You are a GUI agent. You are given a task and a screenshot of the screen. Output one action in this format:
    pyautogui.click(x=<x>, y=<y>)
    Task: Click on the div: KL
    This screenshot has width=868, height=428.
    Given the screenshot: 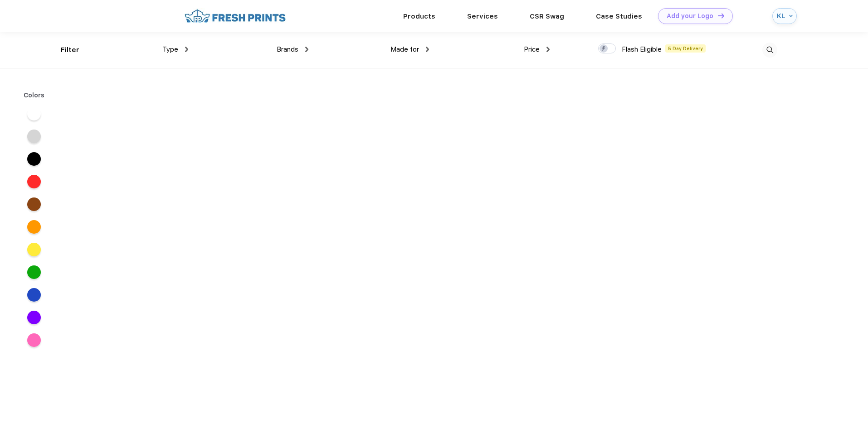 What is the action you would take?
    pyautogui.click(x=781, y=16)
    